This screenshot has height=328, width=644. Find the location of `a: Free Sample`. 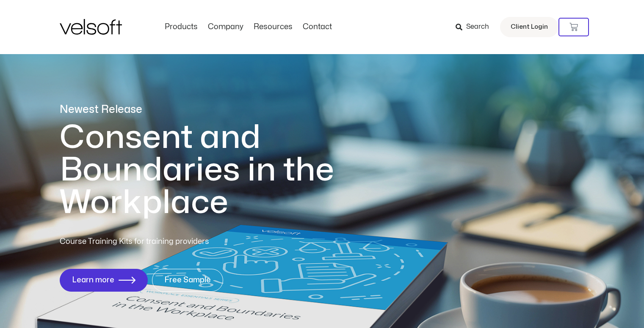

a: Free Sample is located at coordinates (187, 280).